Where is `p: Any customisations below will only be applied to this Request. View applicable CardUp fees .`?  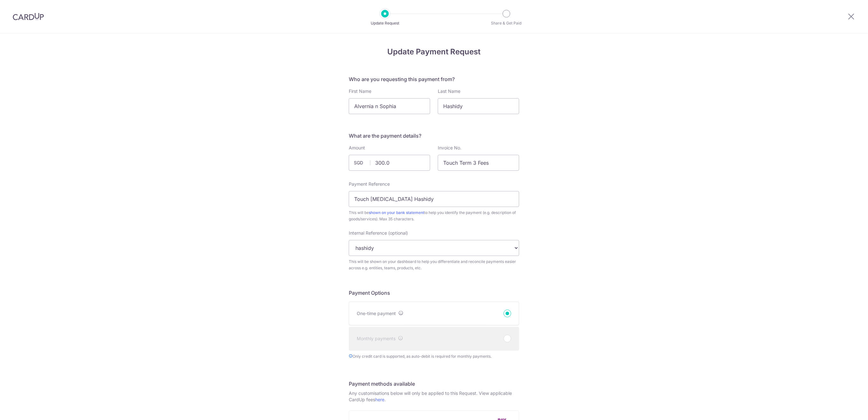
p: Any customisations below will only be applied to this Request. View applicable CardUp fees . is located at coordinates (434, 396).